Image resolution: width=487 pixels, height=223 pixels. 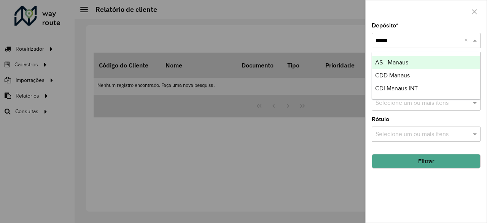 I want to click on span: AS - Manaus, so click(x=391, y=62).